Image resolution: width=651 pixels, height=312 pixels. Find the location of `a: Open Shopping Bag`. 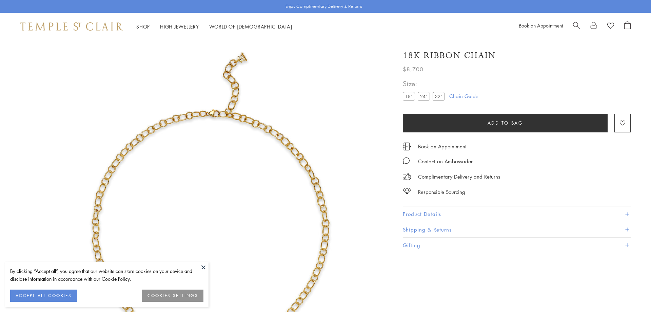

a: Open Shopping Bag is located at coordinates (627, 26).